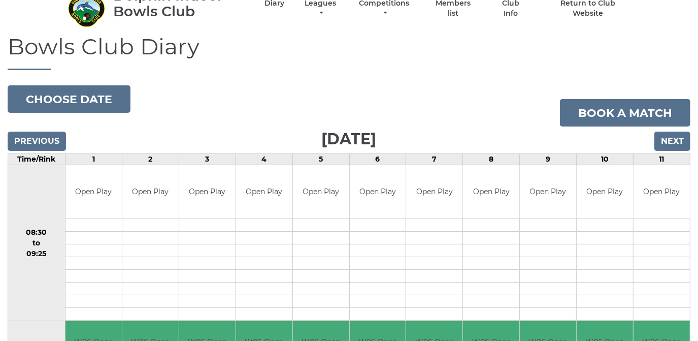  What do you see at coordinates (150, 159) in the screenshot?
I see `td: 2` at bounding box center [150, 159].